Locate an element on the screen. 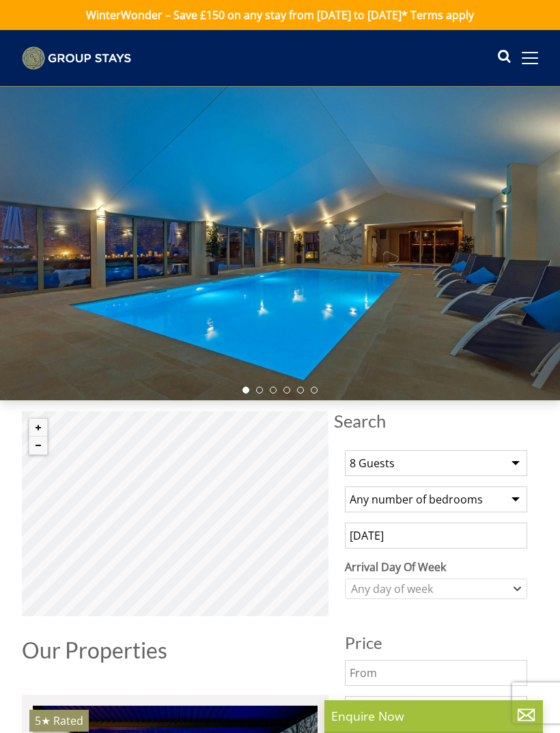 The image size is (560, 733). input: To is located at coordinates (436, 710).